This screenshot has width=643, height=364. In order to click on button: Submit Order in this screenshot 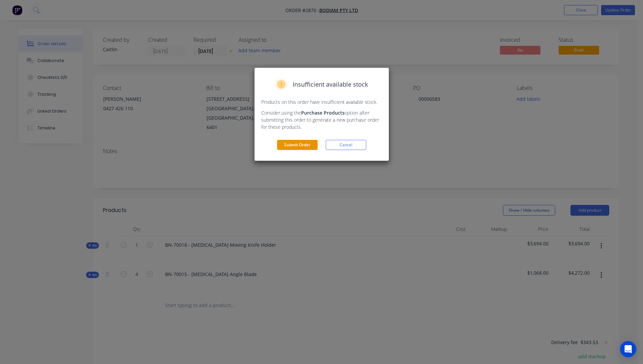, I will do `click(297, 145)`.